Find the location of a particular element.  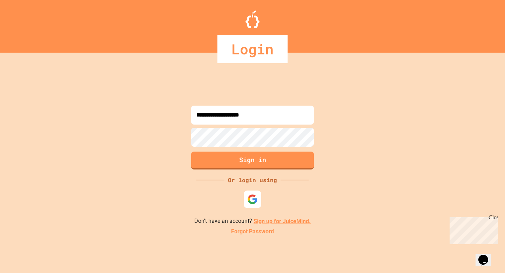

button: Sign in is located at coordinates (252, 160).